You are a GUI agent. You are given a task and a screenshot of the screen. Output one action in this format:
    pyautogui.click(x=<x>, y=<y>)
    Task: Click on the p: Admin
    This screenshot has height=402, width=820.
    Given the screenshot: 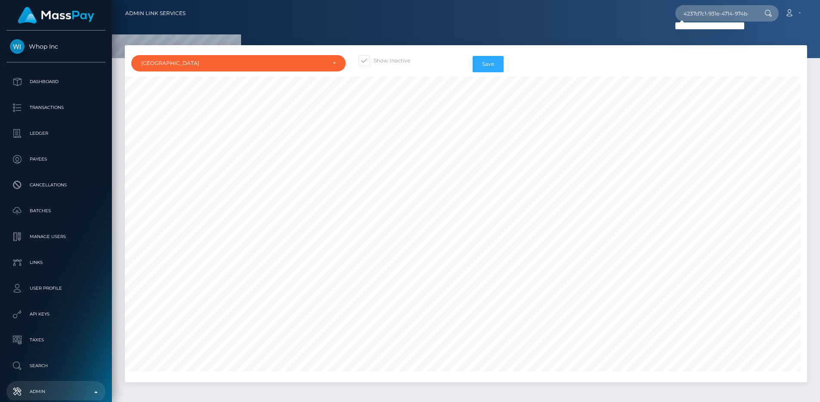 What is the action you would take?
    pyautogui.click(x=56, y=392)
    